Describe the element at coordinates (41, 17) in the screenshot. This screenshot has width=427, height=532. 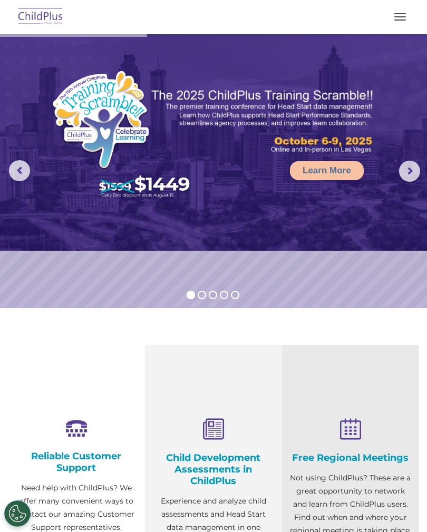
I see `img: ChildPlus by Procare Solutions` at that location.